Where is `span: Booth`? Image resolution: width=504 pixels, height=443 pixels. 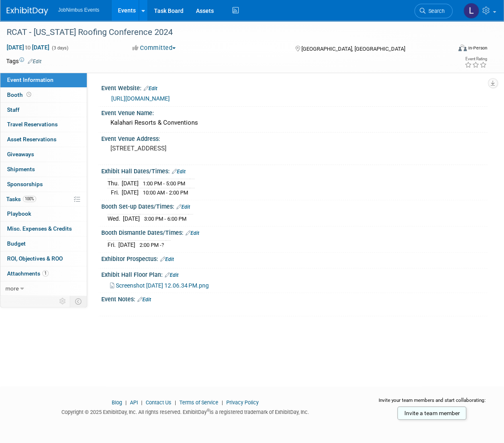 span: Booth is located at coordinates (20, 95).